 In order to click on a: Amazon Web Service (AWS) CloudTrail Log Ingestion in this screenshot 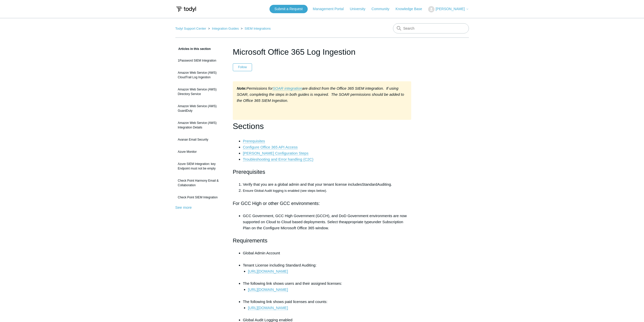, I will do `click(200, 75)`.